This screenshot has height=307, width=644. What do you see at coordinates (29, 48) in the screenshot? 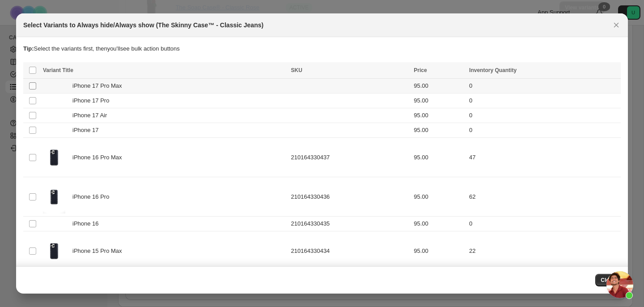
I see `strong: Tip:` at bounding box center [29, 48].